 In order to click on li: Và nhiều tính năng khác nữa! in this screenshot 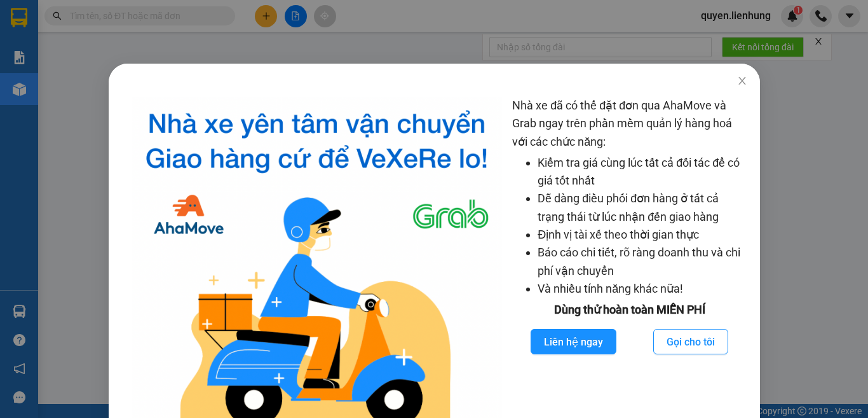, I will do `click(642, 289)`.